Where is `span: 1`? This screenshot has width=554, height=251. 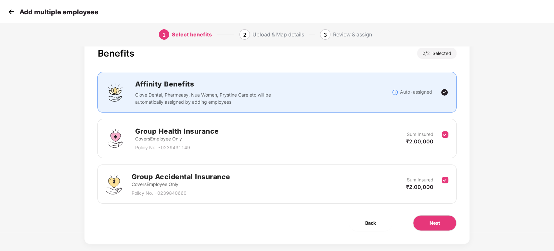
span: 1 is located at coordinates (164, 35).